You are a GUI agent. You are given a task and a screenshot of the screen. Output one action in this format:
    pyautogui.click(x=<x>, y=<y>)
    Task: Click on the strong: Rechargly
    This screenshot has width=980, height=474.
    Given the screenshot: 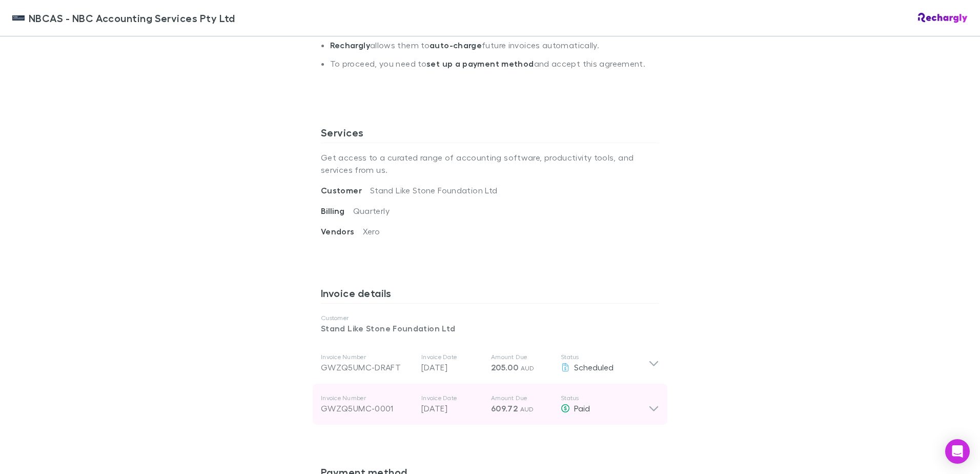 What is the action you would take?
    pyautogui.click(x=350, y=45)
    